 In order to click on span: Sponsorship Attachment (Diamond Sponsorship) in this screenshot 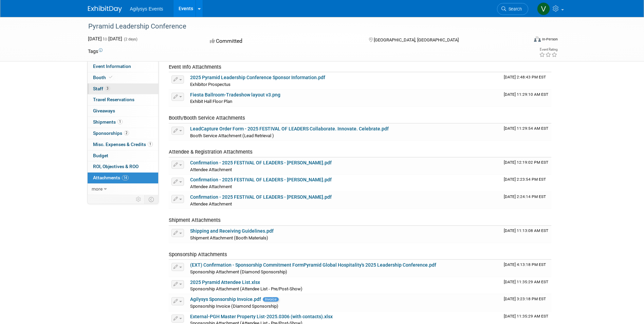, I will do `click(239, 272)`.